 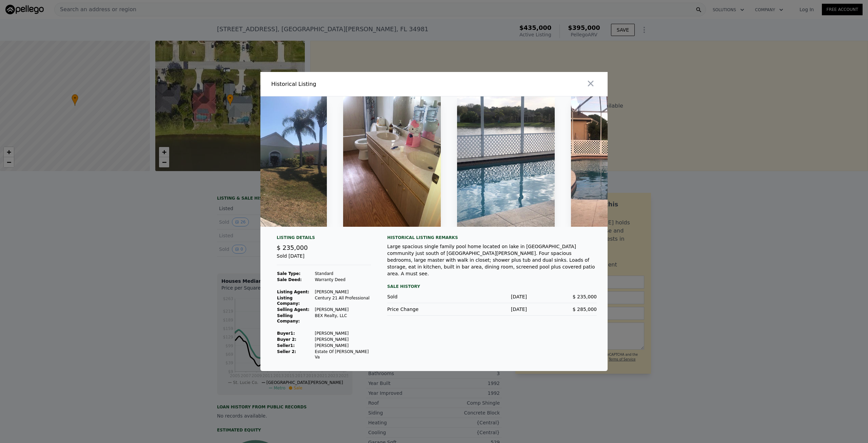 What do you see at coordinates (289, 274) in the screenshot?
I see `strong: Sale Type:` at bounding box center [289, 274].